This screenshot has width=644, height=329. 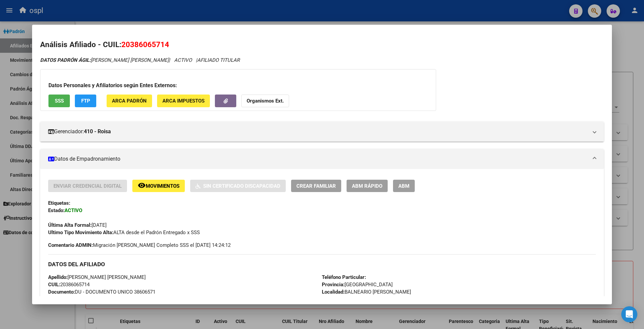 What do you see at coordinates (333, 292) in the screenshot?
I see `strong: Localidad:` at bounding box center [333, 292].